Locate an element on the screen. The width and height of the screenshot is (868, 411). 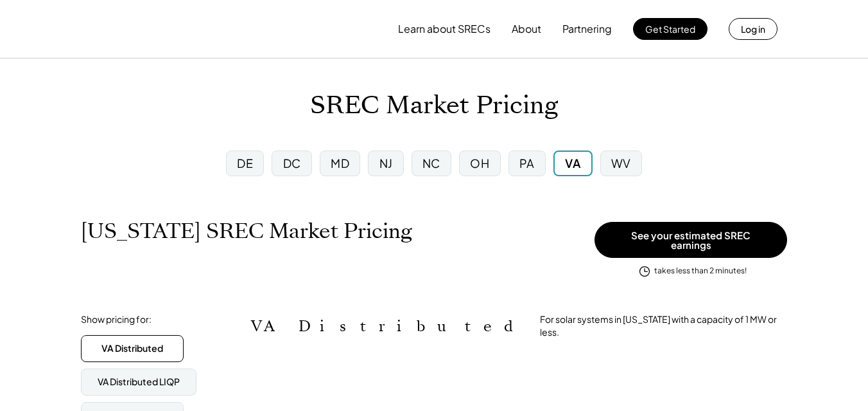
div: VA is located at coordinates (572, 163).